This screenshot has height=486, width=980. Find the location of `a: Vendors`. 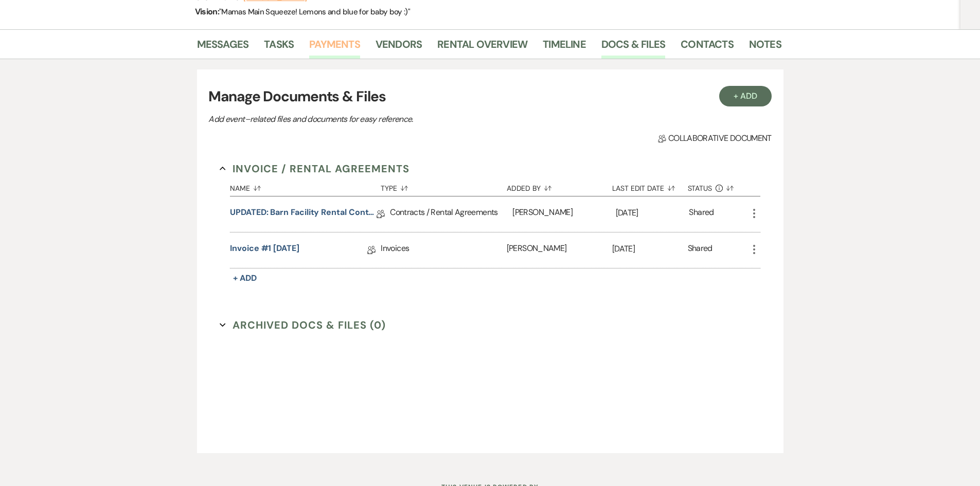

a: Vendors is located at coordinates (398, 47).